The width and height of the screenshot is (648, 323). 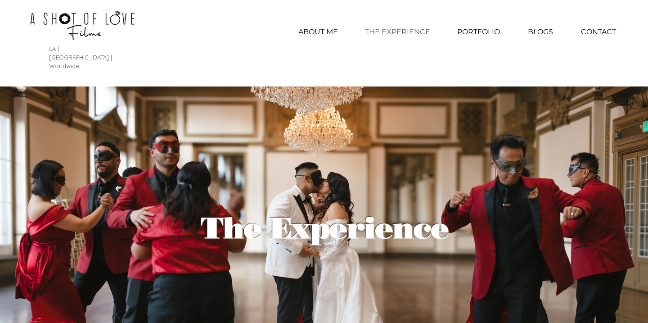 I want to click on p: CONTACT, so click(x=599, y=32).